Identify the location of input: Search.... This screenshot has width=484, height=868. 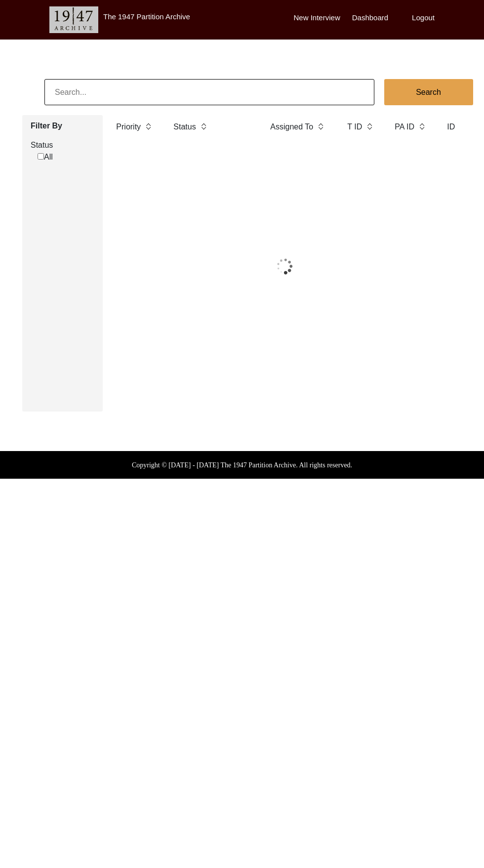
(210, 92).